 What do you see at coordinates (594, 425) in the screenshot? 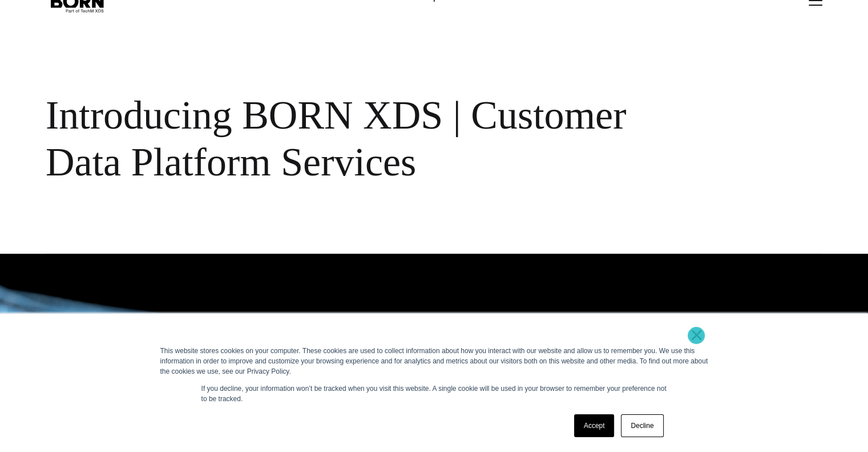
I see `a: Accept` at bounding box center [594, 425].